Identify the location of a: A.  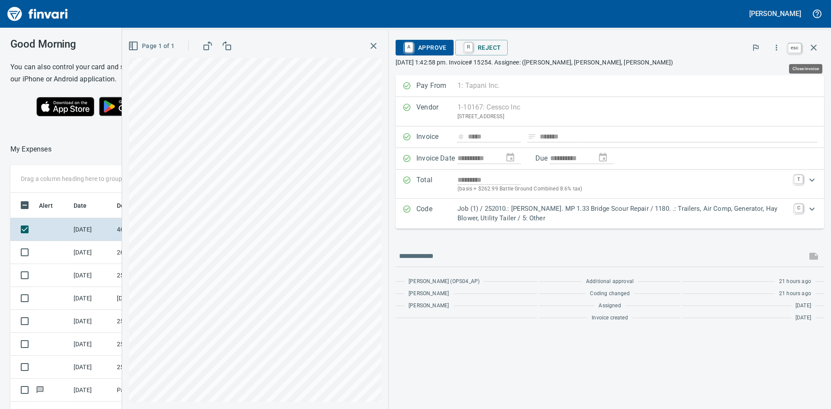
(409, 47).